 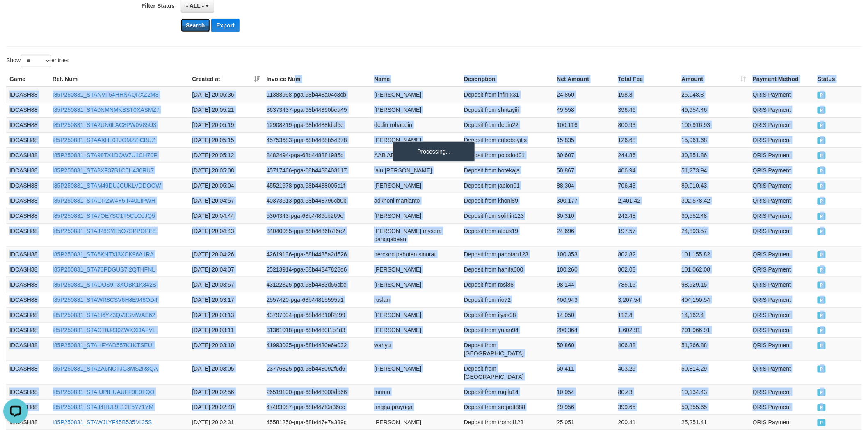 I want to click on td: 24,696, so click(x=585, y=235).